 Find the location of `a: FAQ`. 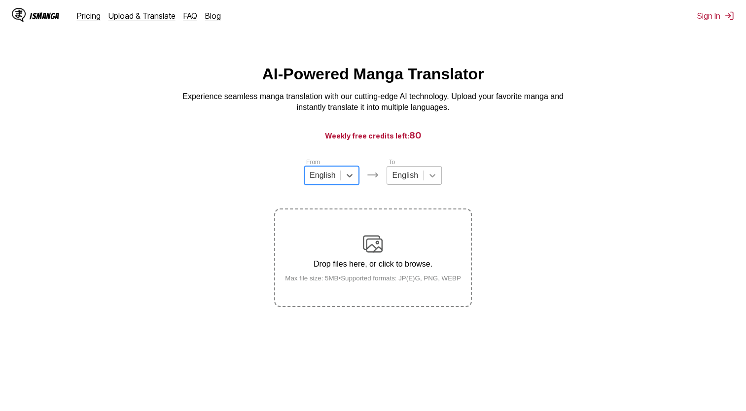

a: FAQ is located at coordinates (190, 16).